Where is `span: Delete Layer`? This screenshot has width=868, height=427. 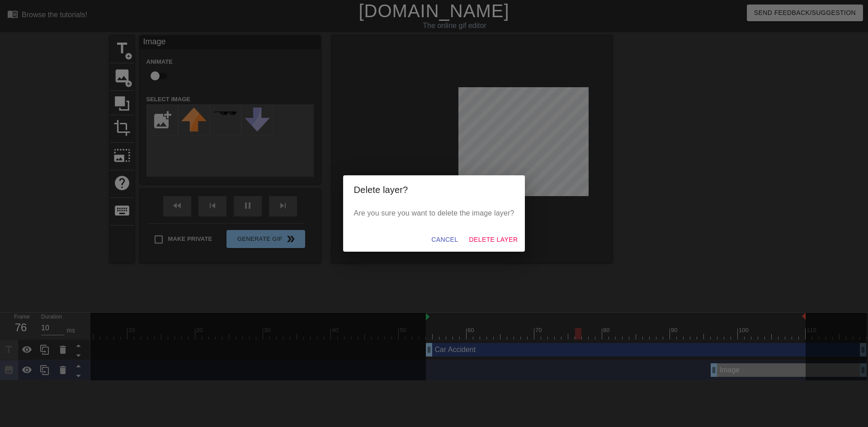
span: Delete Layer is located at coordinates (493, 240).